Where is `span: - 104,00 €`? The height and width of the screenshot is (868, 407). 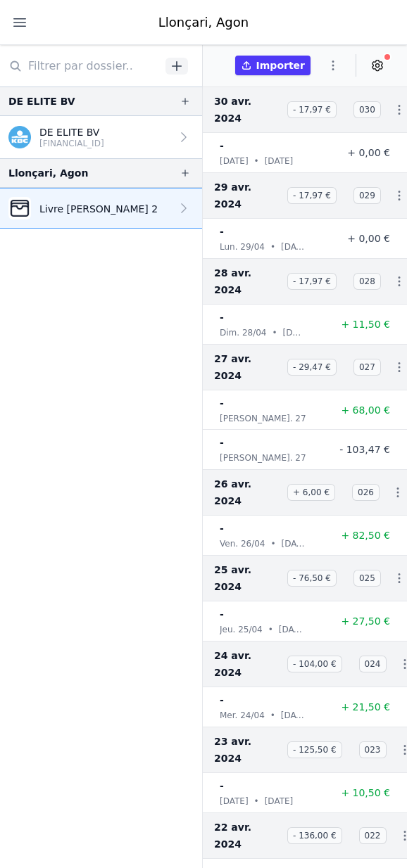
span: - 104,00 € is located at coordinates (315, 664).